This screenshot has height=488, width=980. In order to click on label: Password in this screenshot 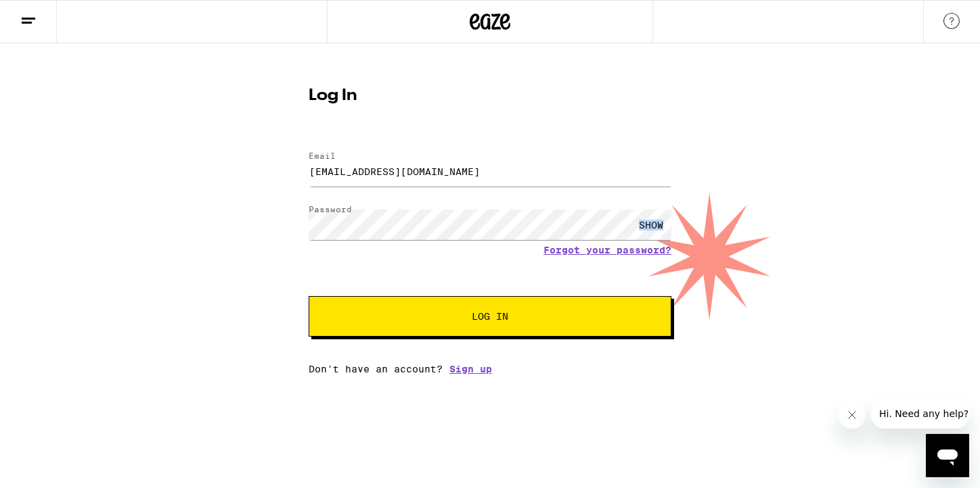, I will do `click(330, 209)`.